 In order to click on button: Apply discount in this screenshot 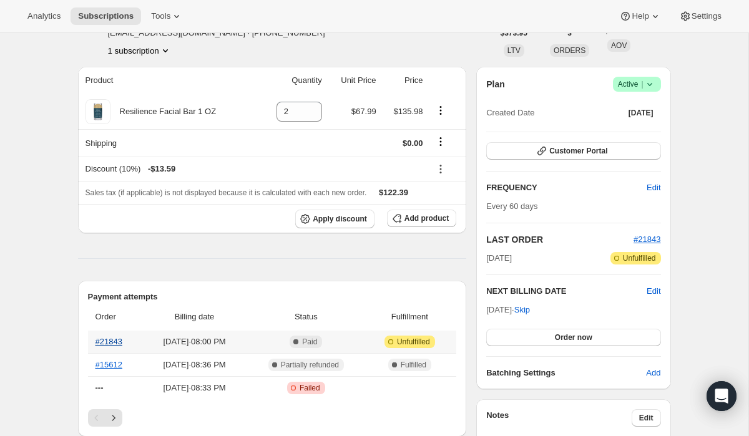, I will do `click(335, 219)`.